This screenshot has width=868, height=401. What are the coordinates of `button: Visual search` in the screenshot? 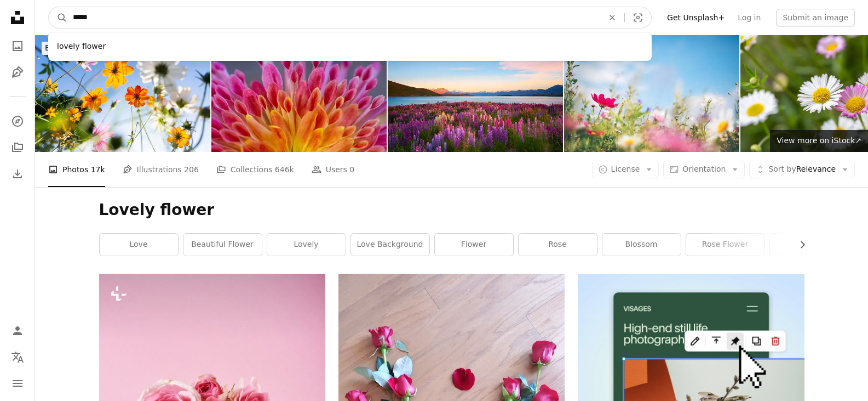 It's located at (638, 18).